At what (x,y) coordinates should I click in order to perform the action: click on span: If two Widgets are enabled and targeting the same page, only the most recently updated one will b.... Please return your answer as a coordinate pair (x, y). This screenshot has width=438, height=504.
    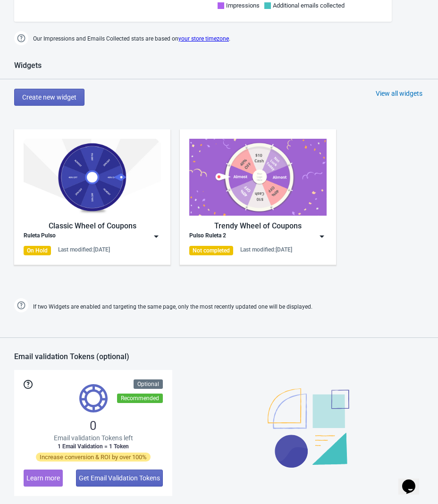
    Looking at the image, I should click on (173, 307).